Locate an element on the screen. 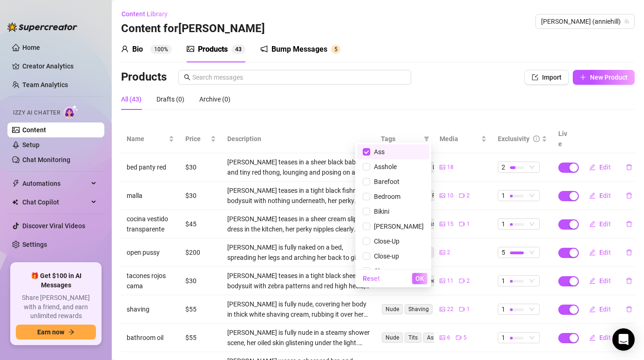 This screenshot has height=360, width=644. span: Asshole is located at coordinates (383, 167).